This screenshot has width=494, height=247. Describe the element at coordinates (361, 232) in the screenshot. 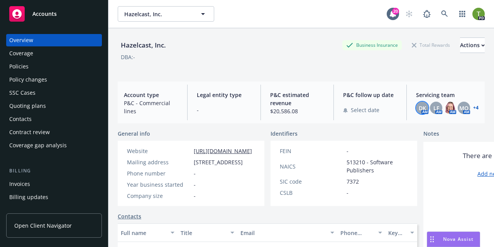

I see `button: Phone number` at that location.